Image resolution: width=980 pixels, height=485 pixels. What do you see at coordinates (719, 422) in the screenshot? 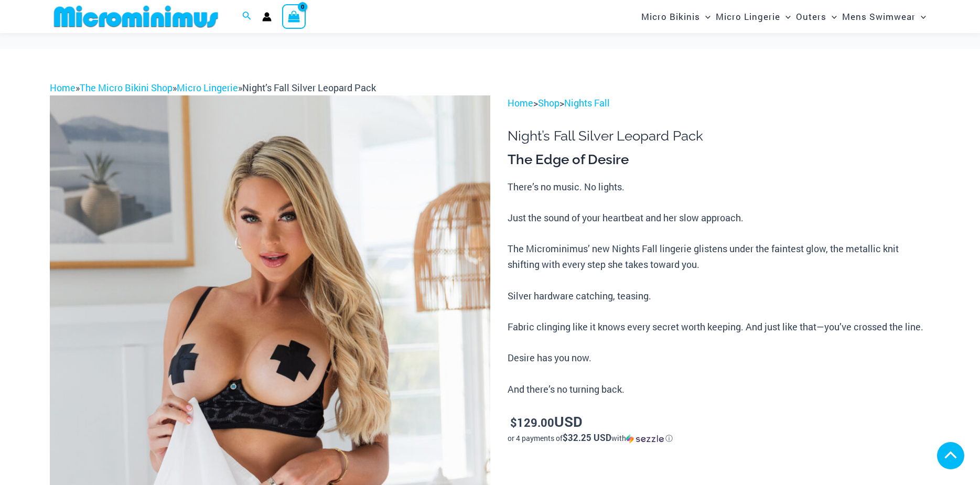
I see `p: USD` at bounding box center [719, 422].